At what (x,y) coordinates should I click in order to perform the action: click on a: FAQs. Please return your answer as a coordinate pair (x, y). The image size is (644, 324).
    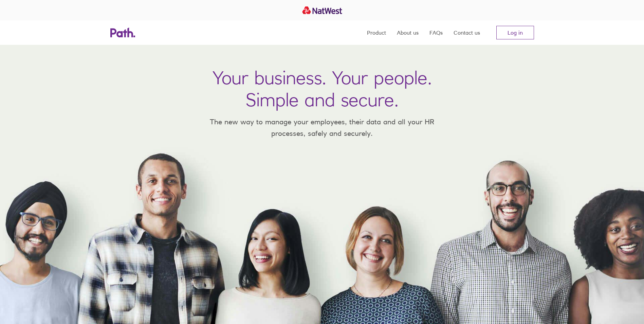
    Looking at the image, I should click on (436, 33).